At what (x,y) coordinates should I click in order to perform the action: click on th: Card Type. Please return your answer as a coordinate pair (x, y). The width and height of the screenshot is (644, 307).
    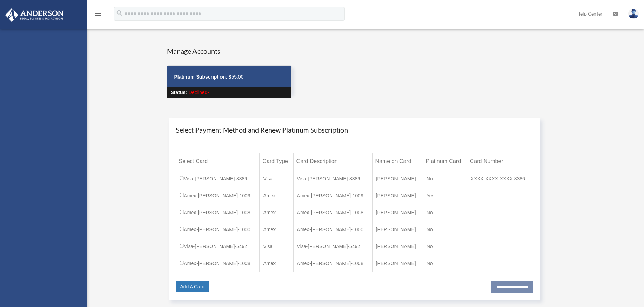
    Looking at the image, I should click on (276, 162).